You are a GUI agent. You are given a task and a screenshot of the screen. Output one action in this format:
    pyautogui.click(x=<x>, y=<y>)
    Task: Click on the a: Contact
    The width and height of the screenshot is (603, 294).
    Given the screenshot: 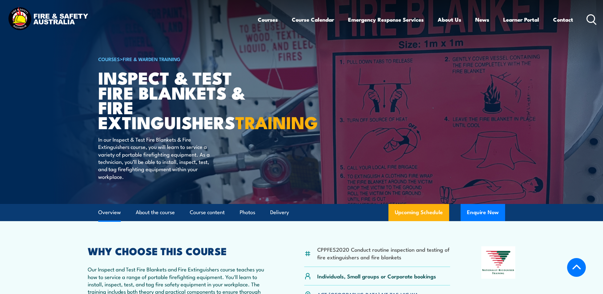 What is the action you would take?
    pyautogui.click(x=563, y=19)
    